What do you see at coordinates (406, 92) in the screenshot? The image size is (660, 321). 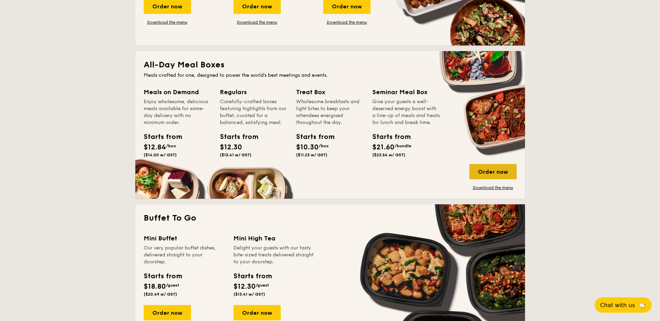 I see `div: Seminar Meal Box` at bounding box center [406, 92].